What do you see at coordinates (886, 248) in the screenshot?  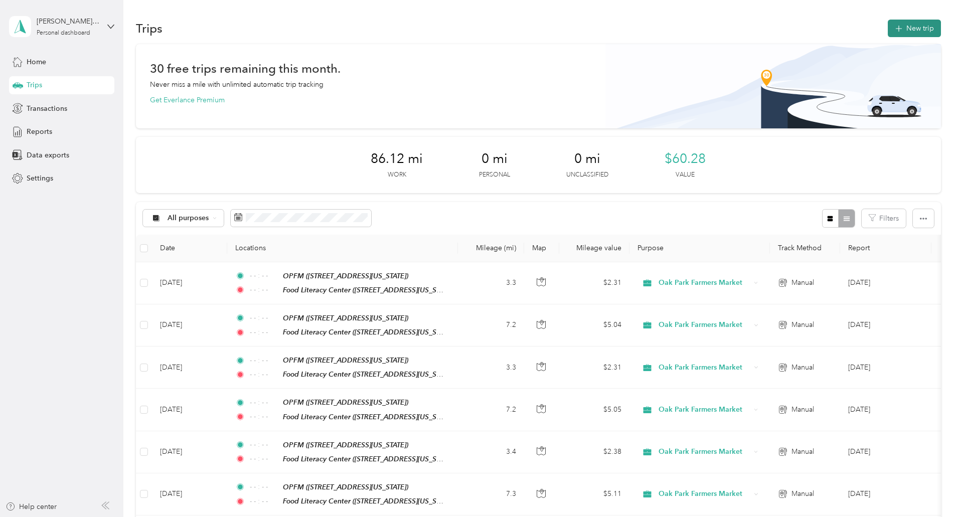 I see `th: Report` at bounding box center [886, 248].